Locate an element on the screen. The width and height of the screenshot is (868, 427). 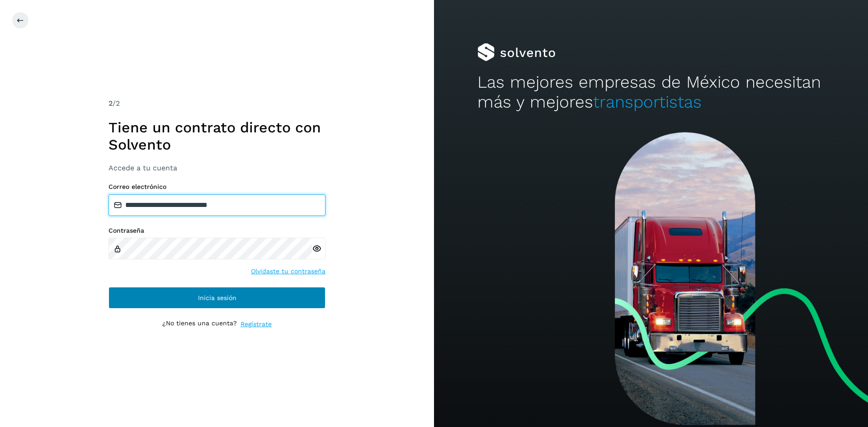
div: /2 is located at coordinates (217, 104).